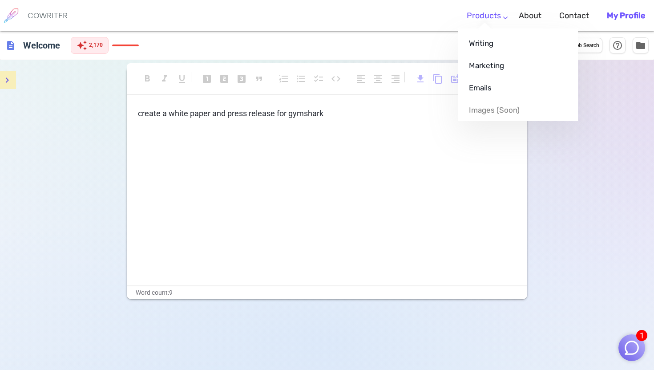 This screenshot has height=370, width=654. I want to click on a: Products, so click(484, 16).